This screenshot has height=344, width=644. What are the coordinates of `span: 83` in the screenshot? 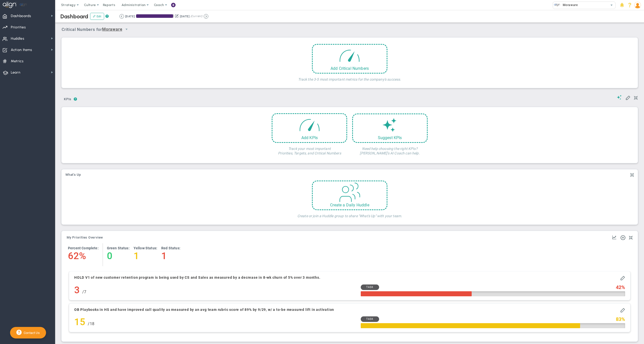 It's located at (618, 320).